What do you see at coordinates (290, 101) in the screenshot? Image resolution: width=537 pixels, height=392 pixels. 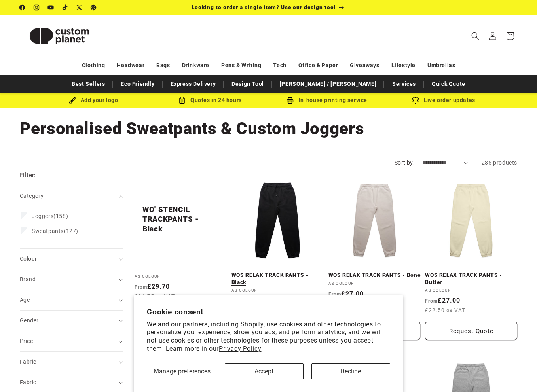 I see `img: In-house printing` at bounding box center [290, 101].